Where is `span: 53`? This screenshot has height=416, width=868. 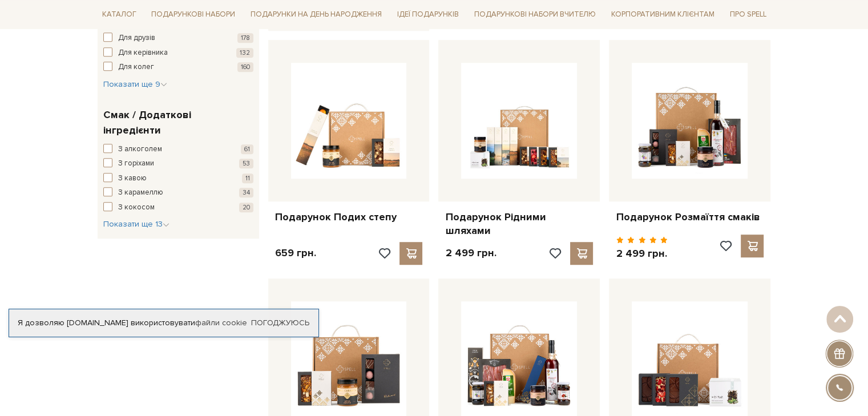 span: 53 is located at coordinates (246, 163).